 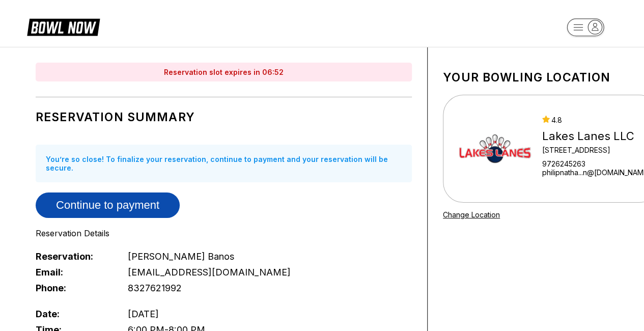 What do you see at coordinates (224, 72) in the screenshot?
I see `div: Reservation slot expires in 06:52` at bounding box center [224, 72].